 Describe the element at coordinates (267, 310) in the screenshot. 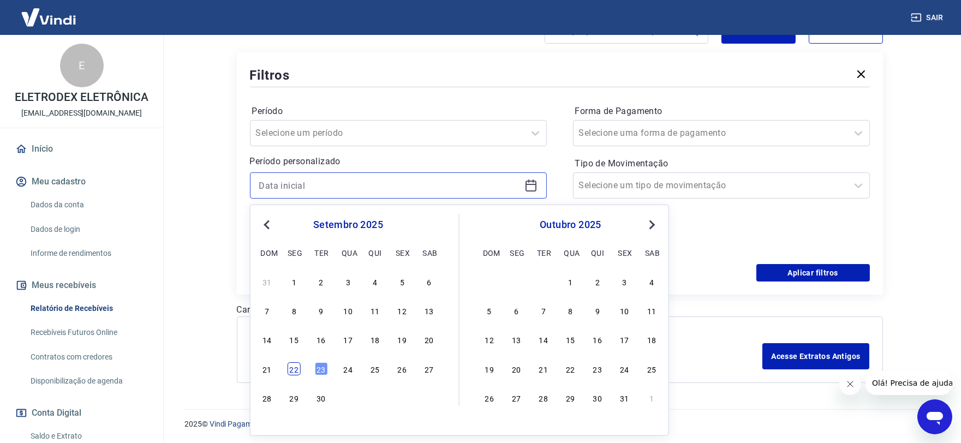

I see `div: Choose domingo, 7 de setembro de 2025` at that location.